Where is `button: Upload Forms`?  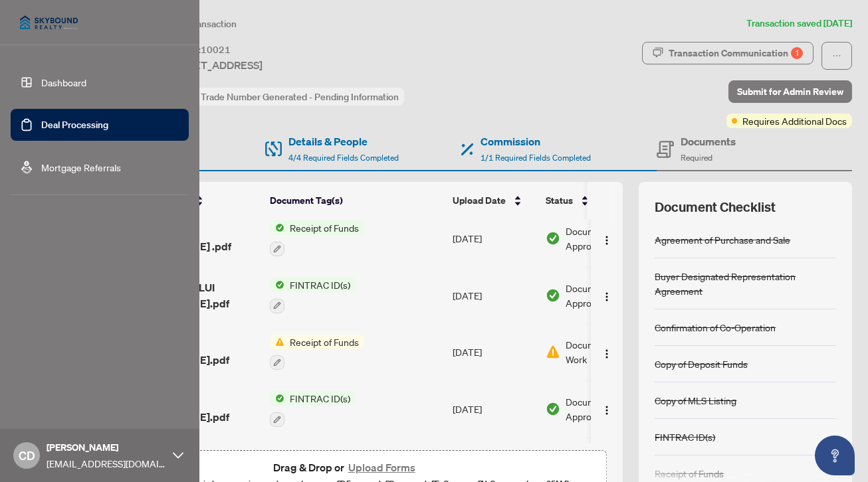 button: Upload Forms is located at coordinates (381, 467).